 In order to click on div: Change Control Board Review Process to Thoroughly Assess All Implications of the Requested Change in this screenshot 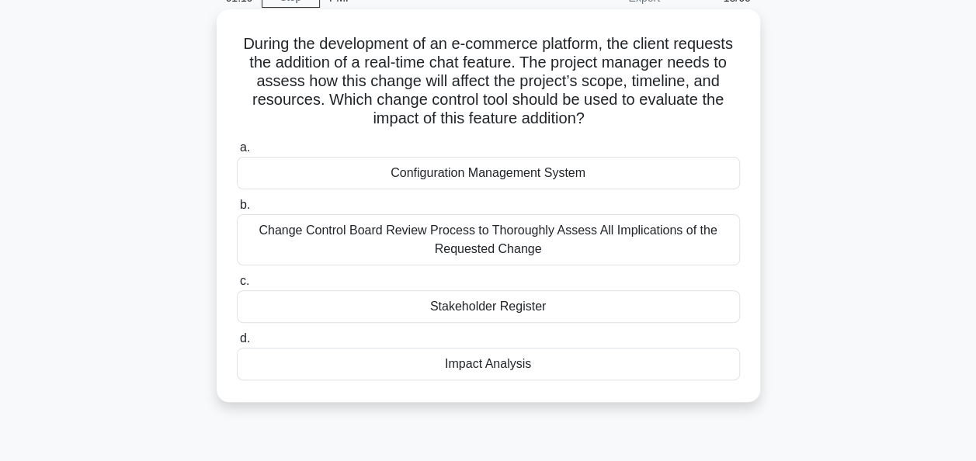, I will do `click(488, 240)`.